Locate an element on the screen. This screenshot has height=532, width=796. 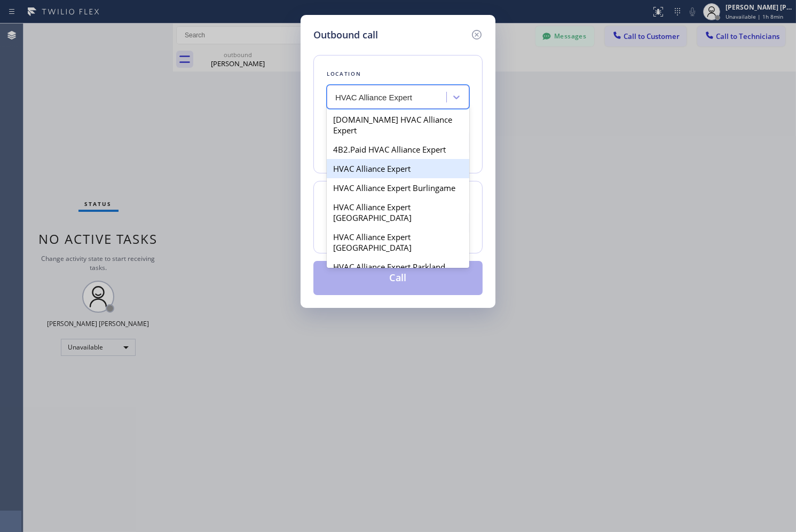
div: 4B2.Paid HVAC Alliance Expert is located at coordinates (397, 149).